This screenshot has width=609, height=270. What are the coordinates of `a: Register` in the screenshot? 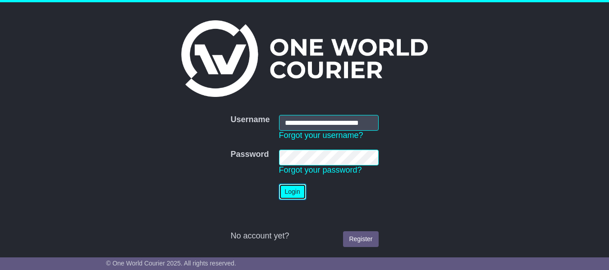 It's located at (361, 239).